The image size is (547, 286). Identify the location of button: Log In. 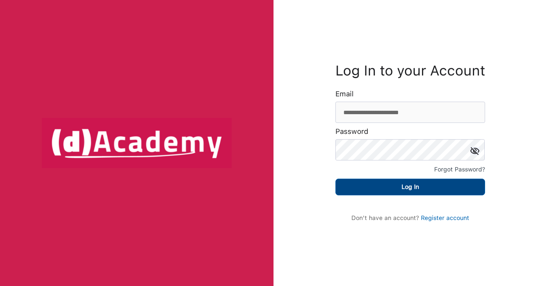
(410, 187).